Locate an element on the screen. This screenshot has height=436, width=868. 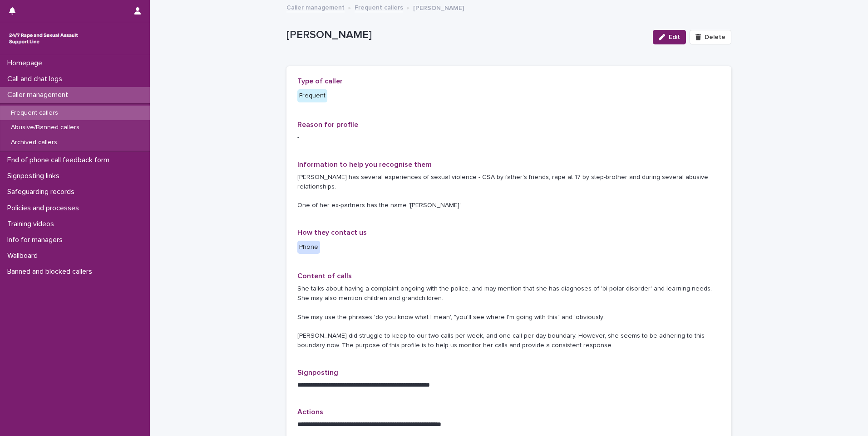
p: Wallboard is located at coordinates (24, 255).